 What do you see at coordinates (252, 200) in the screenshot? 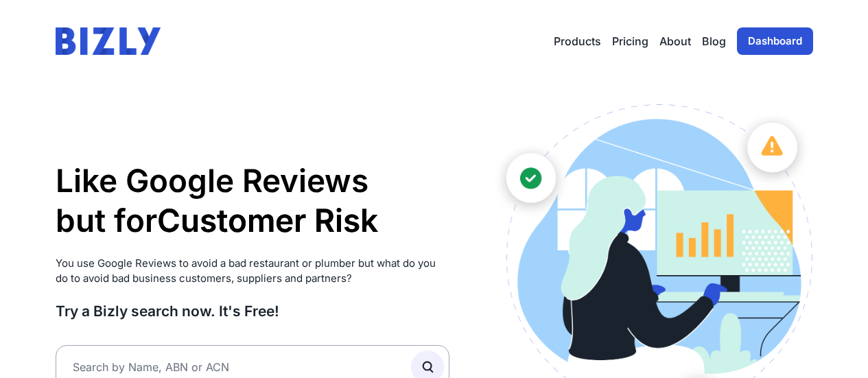
I see `h1: Like Google Reviews but for` at bounding box center [252, 200].